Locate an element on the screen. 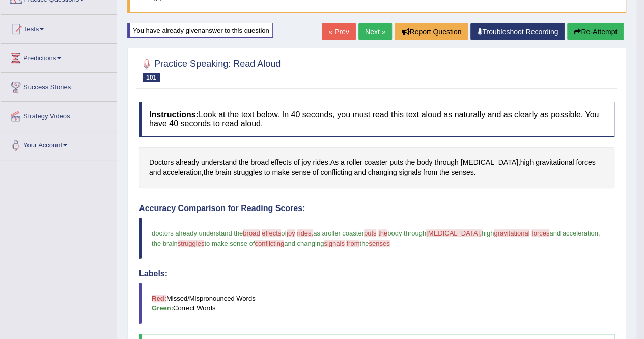 This screenshot has width=644, height=339. span: conflicting is located at coordinates (269, 243).